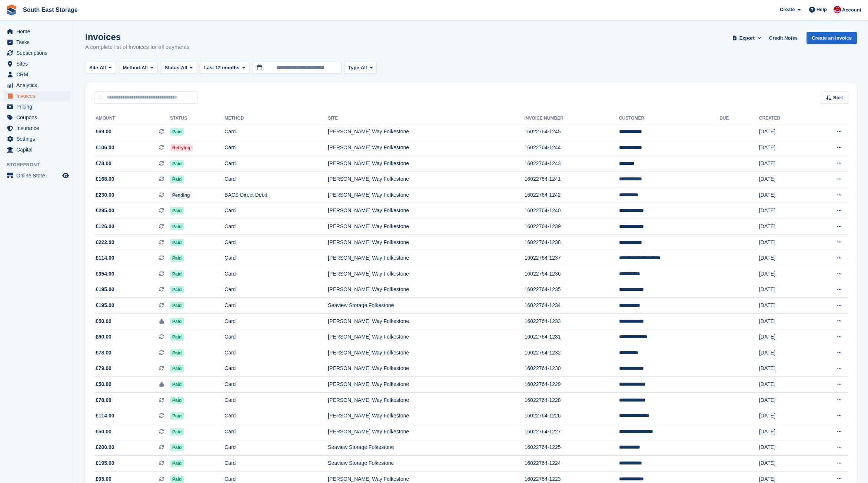  Describe the element at coordinates (571, 179) in the screenshot. I see `td: 16022764-1241` at that location.